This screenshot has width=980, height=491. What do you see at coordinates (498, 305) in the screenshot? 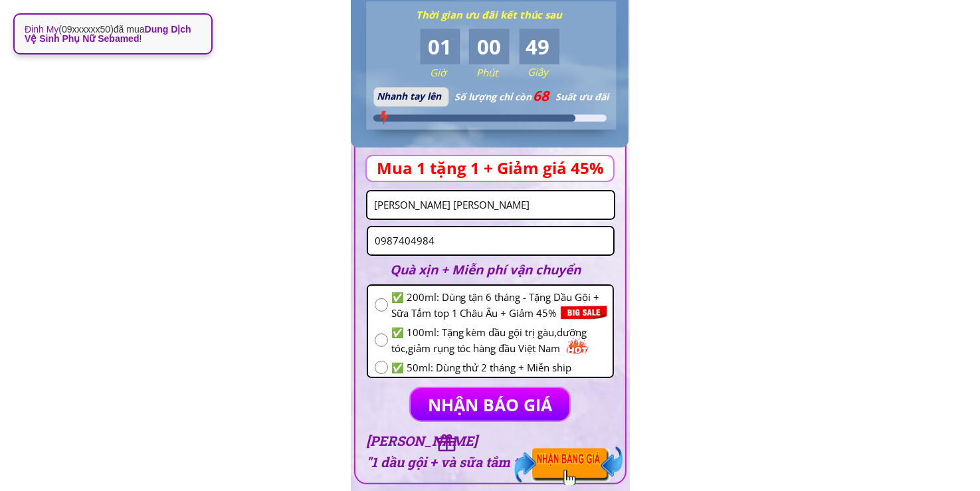
I see `span: ✅ 200ml: Dùng tận 6 tháng - Tặng Dầu Gội + Sữa Tắm top 1 Châu Âu + Giảm 45%` at bounding box center [498, 305].